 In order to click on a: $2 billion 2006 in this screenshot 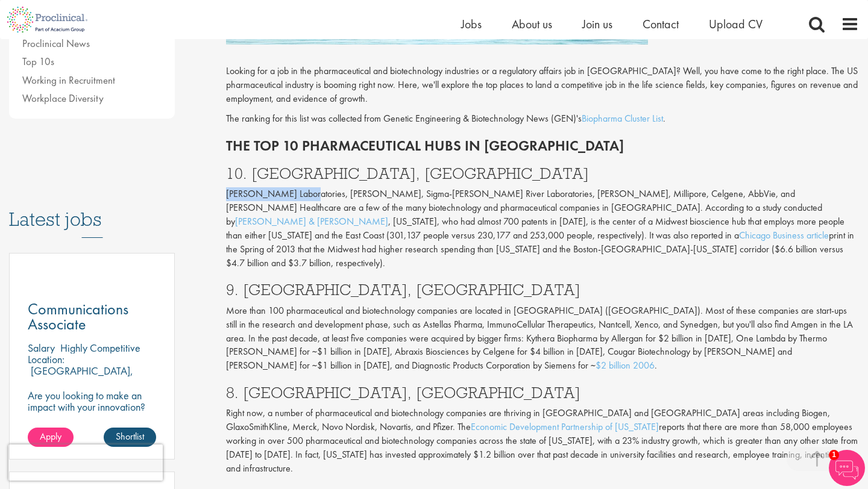, I will do `click(625, 365)`.